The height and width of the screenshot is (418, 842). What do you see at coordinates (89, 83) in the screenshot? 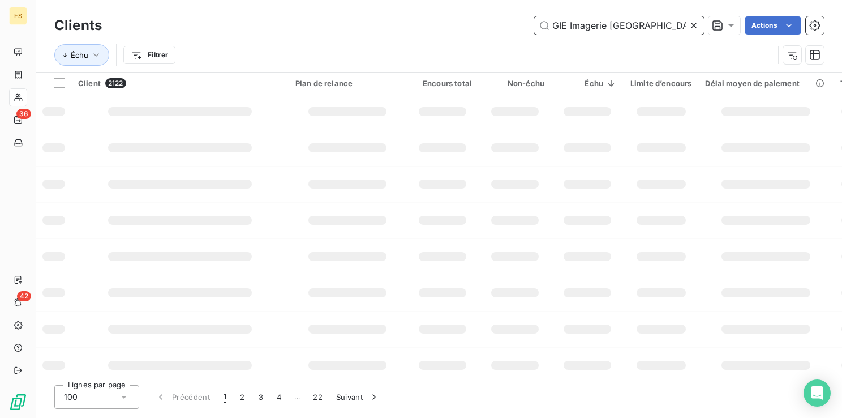
I see `span: Client` at bounding box center [89, 83].